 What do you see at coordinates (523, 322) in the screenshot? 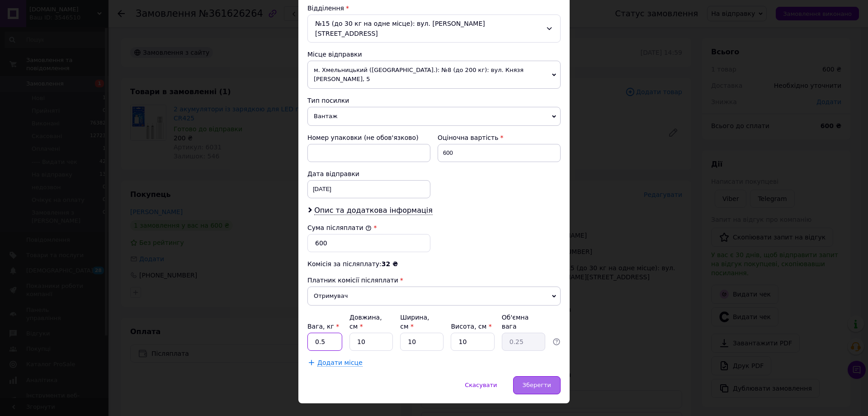
I see `div: Об'ємна вага` at bounding box center [523, 322].